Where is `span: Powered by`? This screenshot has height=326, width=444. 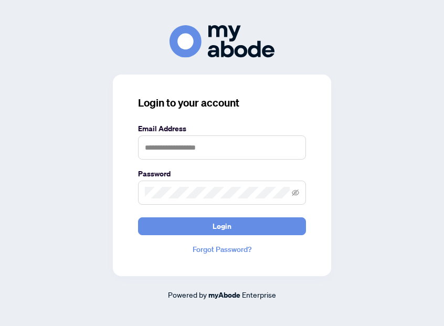
span: Powered by is located at coordinates (187, 294).